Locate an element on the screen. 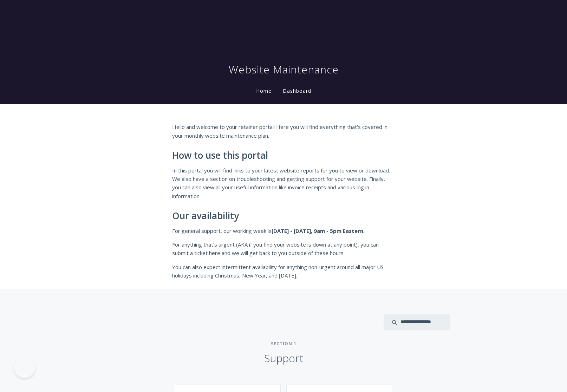 Image resolution: width=567 pixels, height=392 pixels. h2: Our availability is located at coordinates (284, 216).